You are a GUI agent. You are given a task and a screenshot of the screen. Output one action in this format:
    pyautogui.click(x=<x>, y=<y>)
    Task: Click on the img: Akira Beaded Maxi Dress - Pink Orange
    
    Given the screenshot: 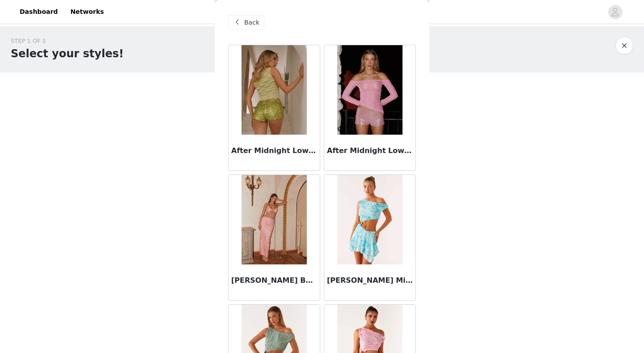 What is the action you would take?
    pyautogui.click(x=273, y=219)
    